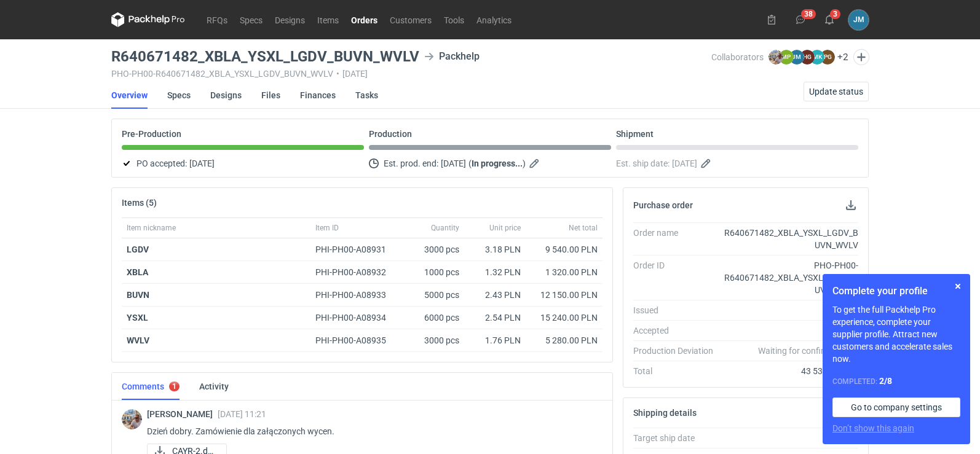 The image size is (980, 454). What do you see at coordinates (495, 340) in the screenshot?
I see `div: 1.76 PLN` at bounding box center [495, 340].